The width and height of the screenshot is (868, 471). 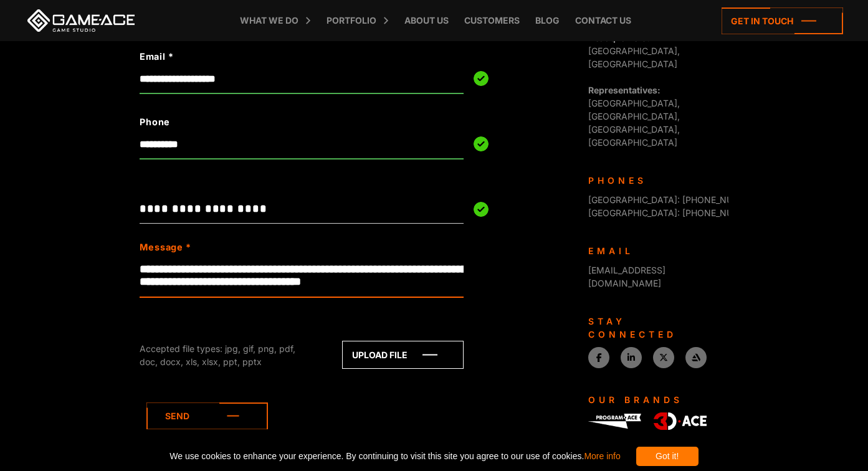 I want to click on label: Email *, so click(x=269, y=56).